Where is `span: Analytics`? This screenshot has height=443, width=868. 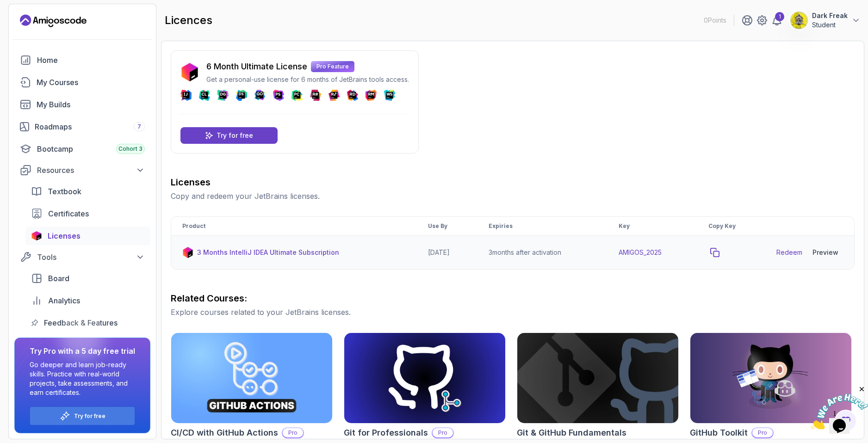
span: Analytics is located at coordinates (64, 300).